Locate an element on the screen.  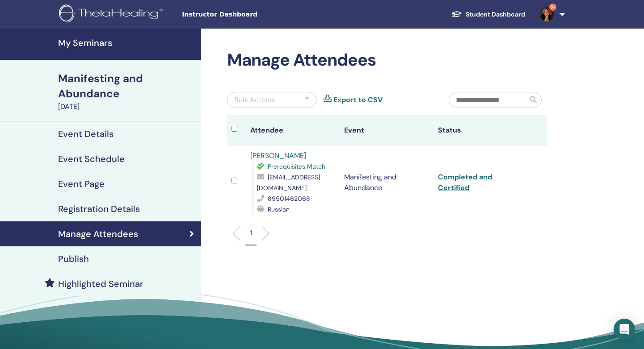
a: Completed and Certified is located at coordinates (465, 182).